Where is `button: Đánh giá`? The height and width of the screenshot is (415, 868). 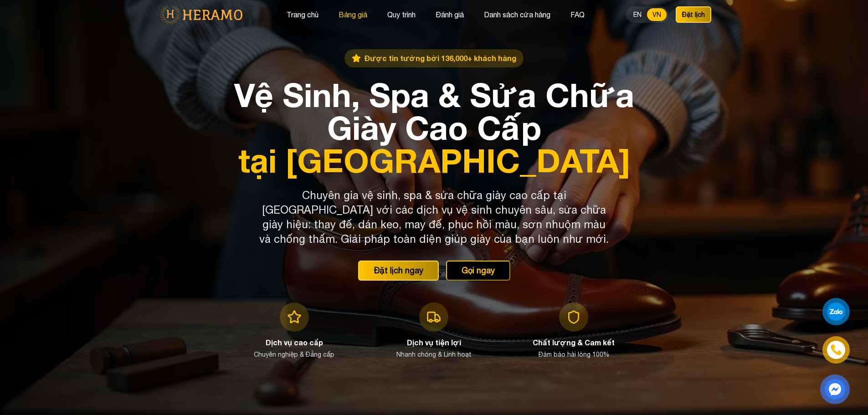
button: Đánh giá is located at coordinates (450, 15).